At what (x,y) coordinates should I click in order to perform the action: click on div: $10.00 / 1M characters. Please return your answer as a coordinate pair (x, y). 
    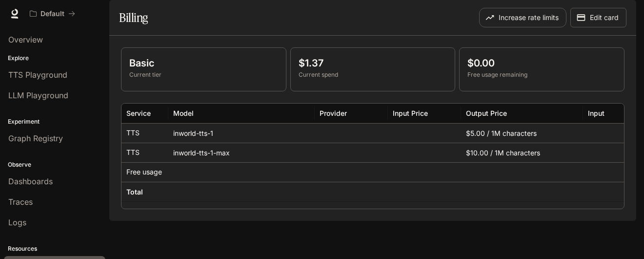
    Looking at the image, I should click on (523, 152).